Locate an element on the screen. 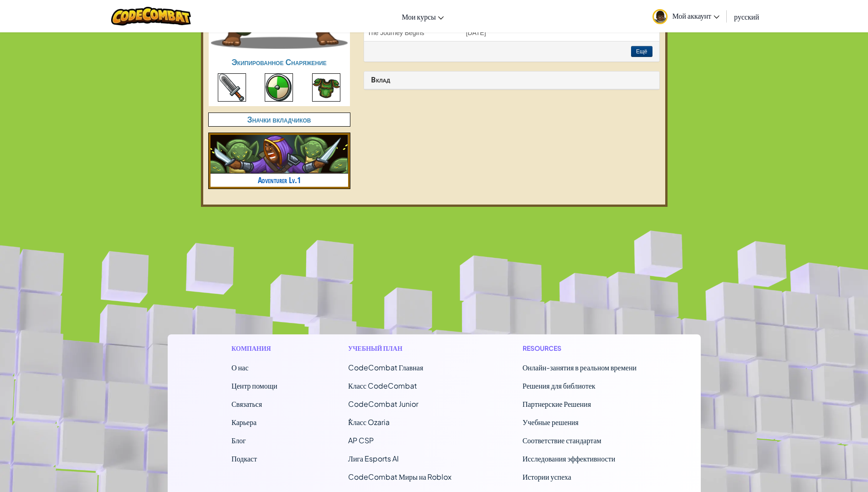 Image resolution: width=868 pixels, height=492 pixels. a: Adventurer Lv.1 is located at coordinates (279, 180).